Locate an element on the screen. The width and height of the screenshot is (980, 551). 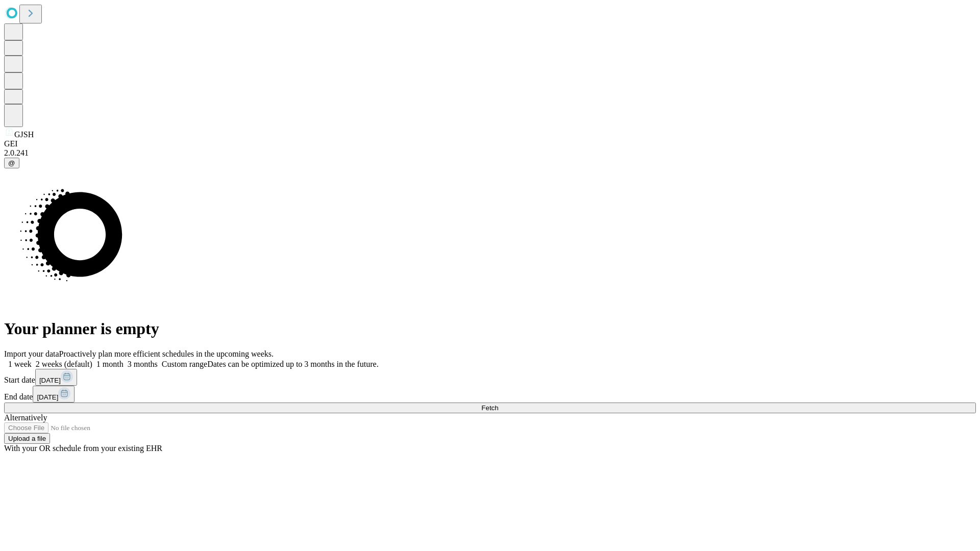
span: 2 weeks (default) is located at coordinates (63, 364).